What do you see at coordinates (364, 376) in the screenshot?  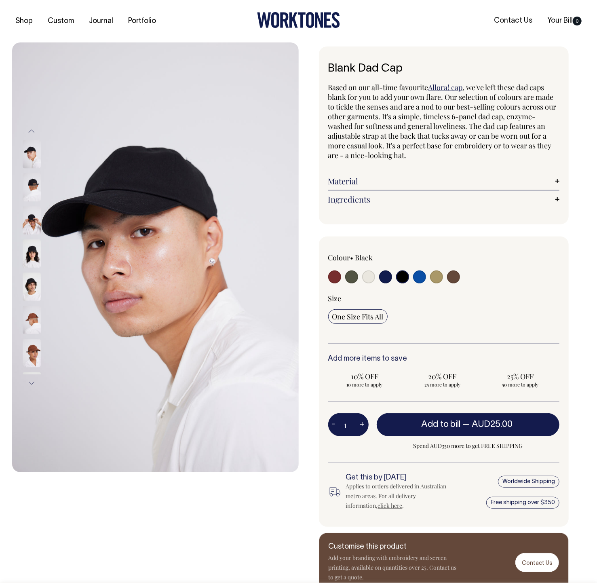 I see `span: 10% OFF` at bounding box center [364, 376].